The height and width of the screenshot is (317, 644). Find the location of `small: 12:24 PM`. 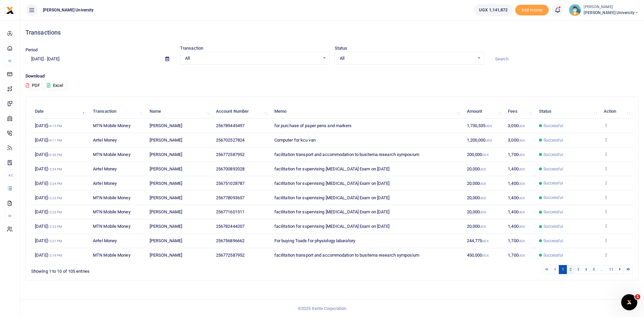

small: 12:24 PM is located at coordinates (55, 169).